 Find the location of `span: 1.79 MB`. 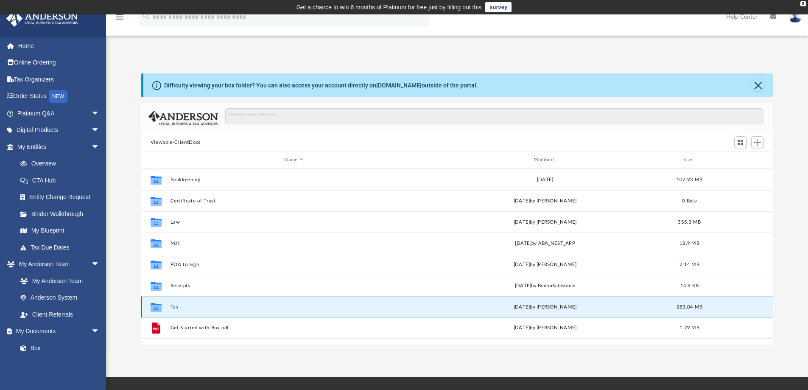

span: 1.79 MB is located at coordinates (689, 327).